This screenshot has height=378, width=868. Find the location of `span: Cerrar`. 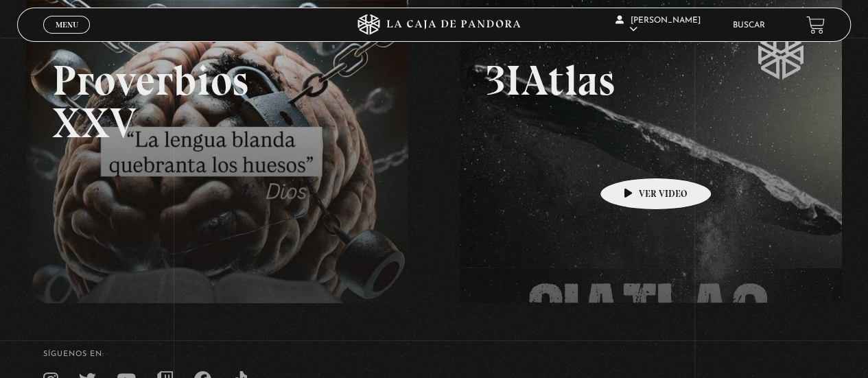

span: Cerrar is located at coordinates (67, 37).